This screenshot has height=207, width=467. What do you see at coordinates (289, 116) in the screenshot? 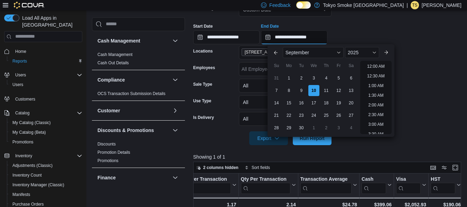
I see `div: day-22` at bounding box center [289, 116].